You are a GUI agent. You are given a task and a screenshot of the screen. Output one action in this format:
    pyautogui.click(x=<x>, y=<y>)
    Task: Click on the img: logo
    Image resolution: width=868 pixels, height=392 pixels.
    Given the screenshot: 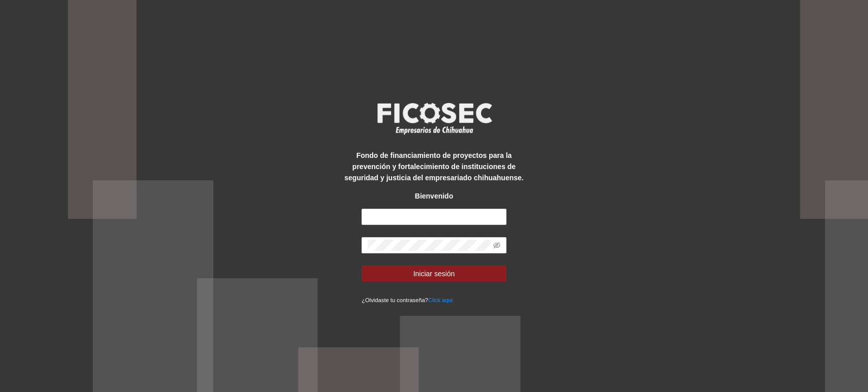 What is the action you would take?
    pyautogui.click(x=435, y=118)
    